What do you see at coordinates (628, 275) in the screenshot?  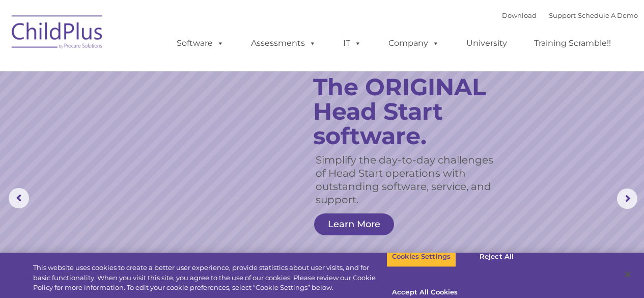 I see `button: Close` at bounding box center [628, 275].